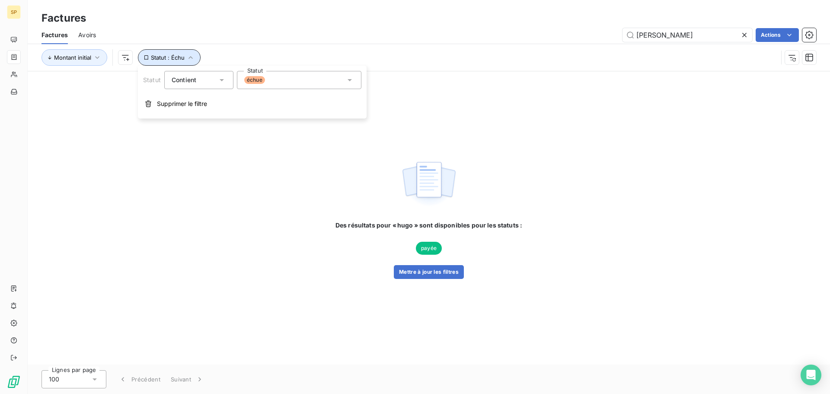 This screenshot has height=394, width=830. Describe the element at coordinates (688, 35) in the screenshot. I see `input: Rechercher` at that location.